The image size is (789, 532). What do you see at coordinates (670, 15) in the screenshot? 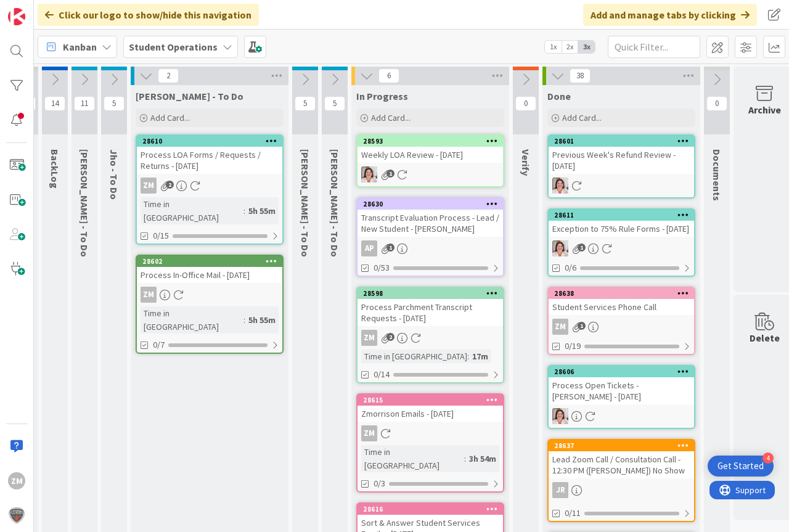
I see `div: Add and manage tabs by clicking` at bounding box center [670, 15].